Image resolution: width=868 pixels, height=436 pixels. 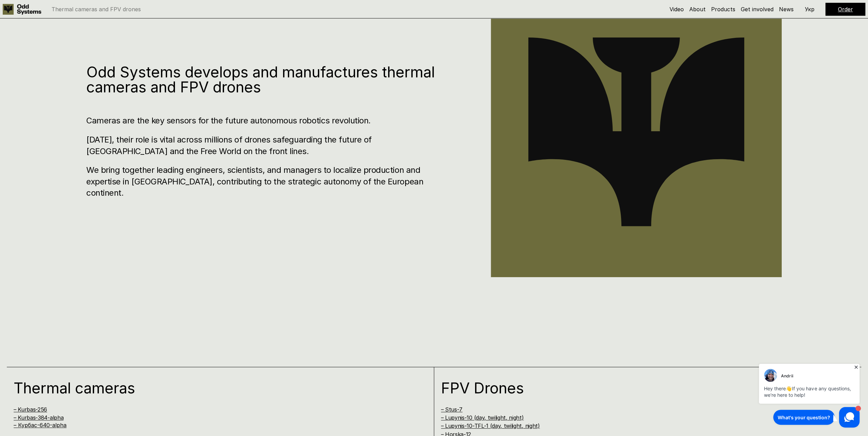 I want to click on a: Get involved, so click(x=757, y=9).